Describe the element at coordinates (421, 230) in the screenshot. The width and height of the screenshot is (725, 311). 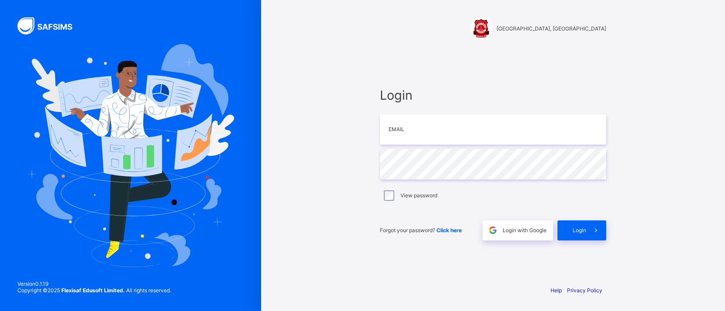
I see `span: Forgot your password?` at that location.